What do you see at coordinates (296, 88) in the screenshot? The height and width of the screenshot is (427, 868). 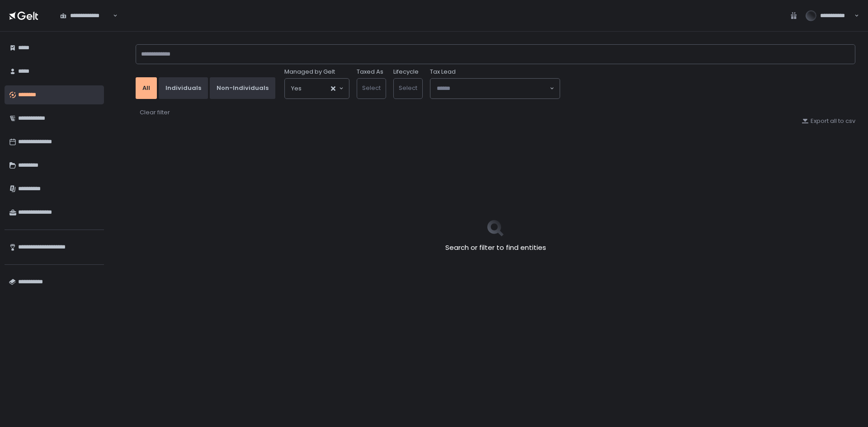 I see `span: Yes` at bounding box center [296, 88].